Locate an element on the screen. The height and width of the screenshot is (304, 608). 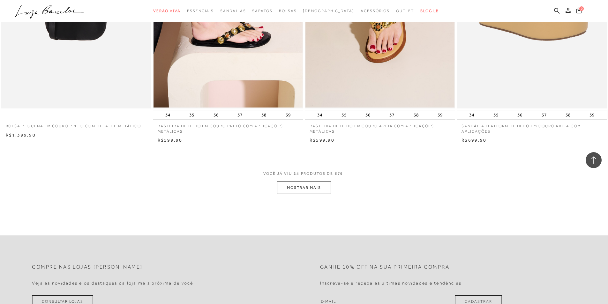
button: 0 is located at coordinates (579, 11).